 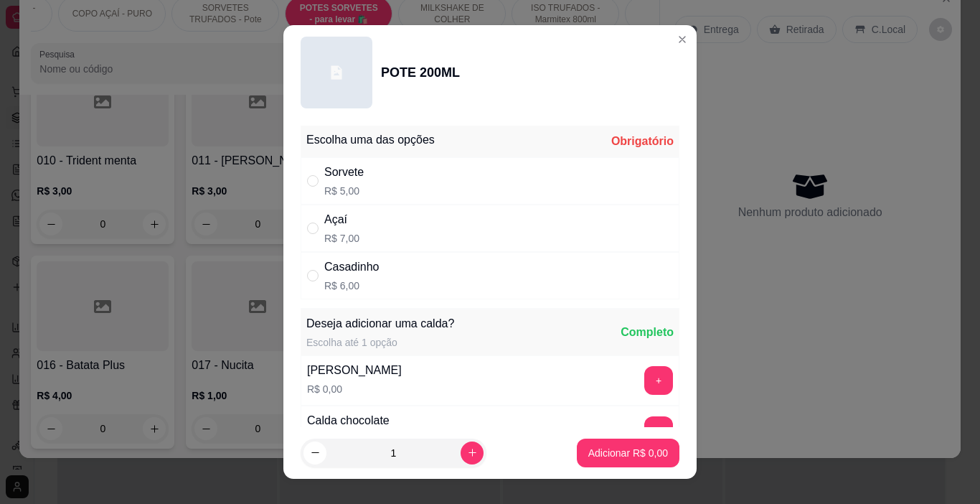 I want to click on div: Completo, so click(x=647, y=332).